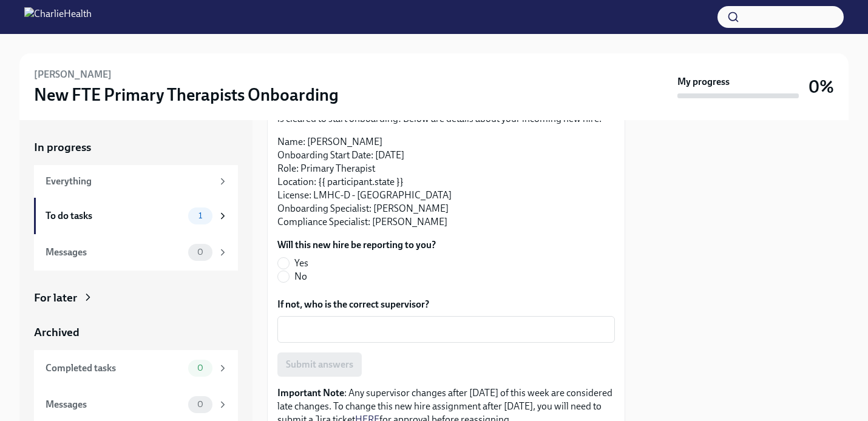 The height and width of the screenshot is (421, 868). Describe the element at coordinates (136, 147) in the screenshot. I see `div: In progress` at that location.